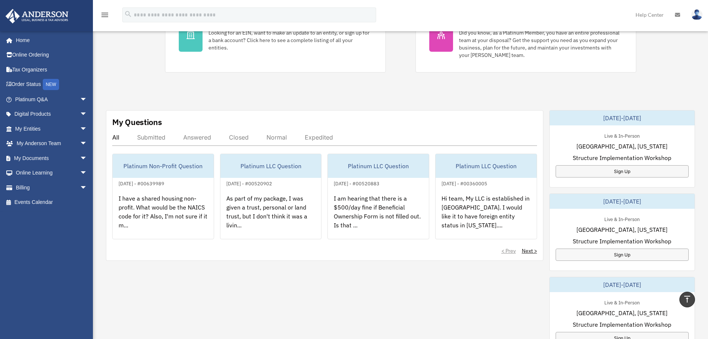  What do you see at coordinates (52, 99) in the screenshot?
I see `a: Platinum Q&Aarrow_drop_down` at bounding box center [52, 99].